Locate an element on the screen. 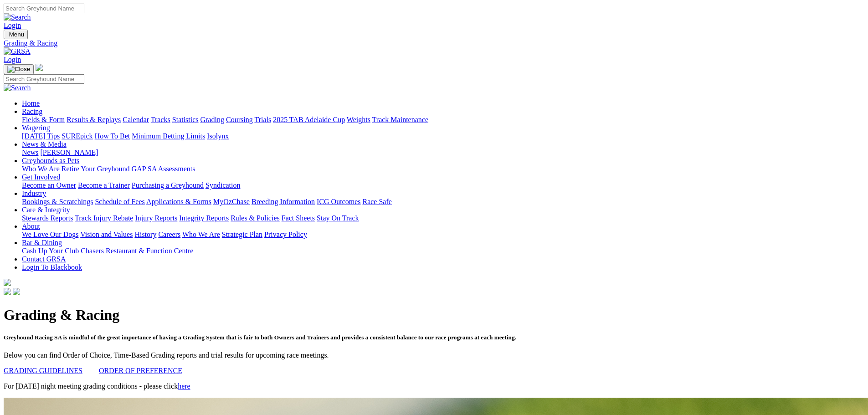  a: Track Injury Rebate is located at coordinates (104, 218).